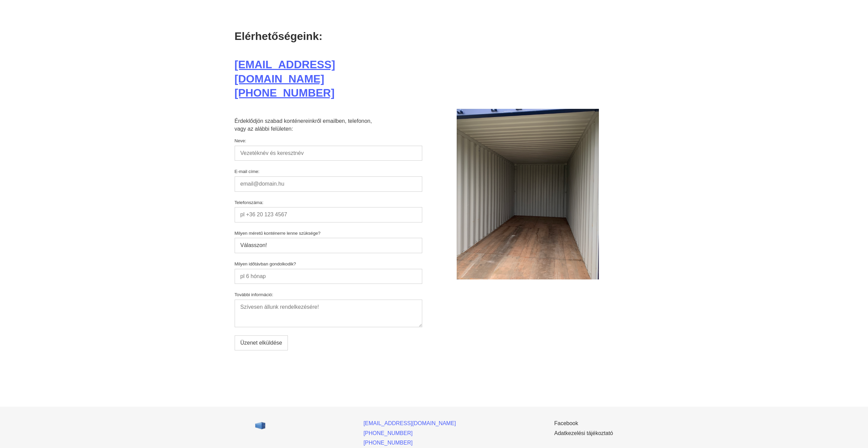  What do you see at coordinates (583, 433) in the screenshot?
I see `a: Adatkezelési tájékoztató` at bounding box center [583, 433].